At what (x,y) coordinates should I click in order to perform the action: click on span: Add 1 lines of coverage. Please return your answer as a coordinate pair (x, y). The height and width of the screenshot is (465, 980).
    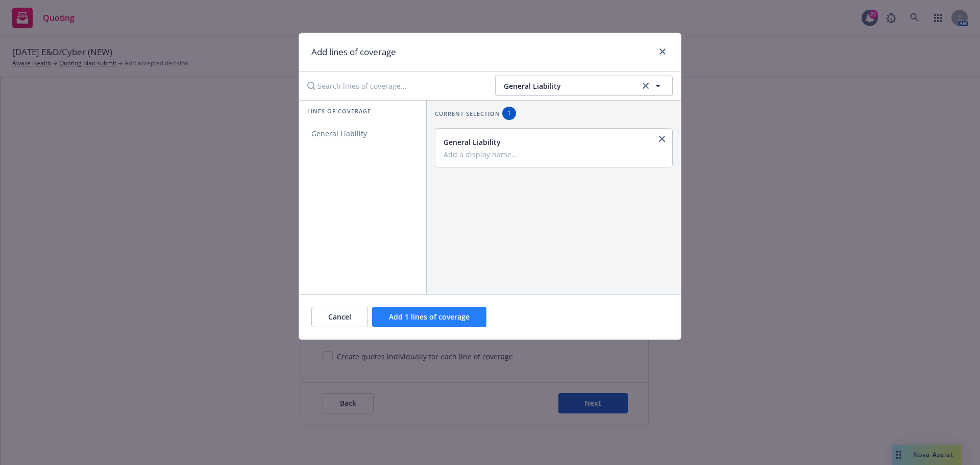
    Looking at the image, I should click on (429, 316).